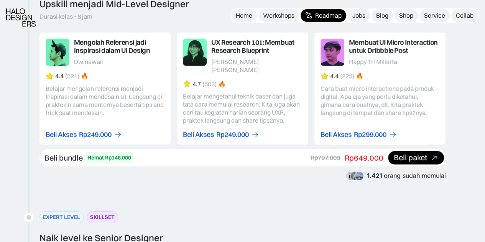  Describe the element at coordinates (465, 15) in the screenshot. I see `div: Collab` at that location.